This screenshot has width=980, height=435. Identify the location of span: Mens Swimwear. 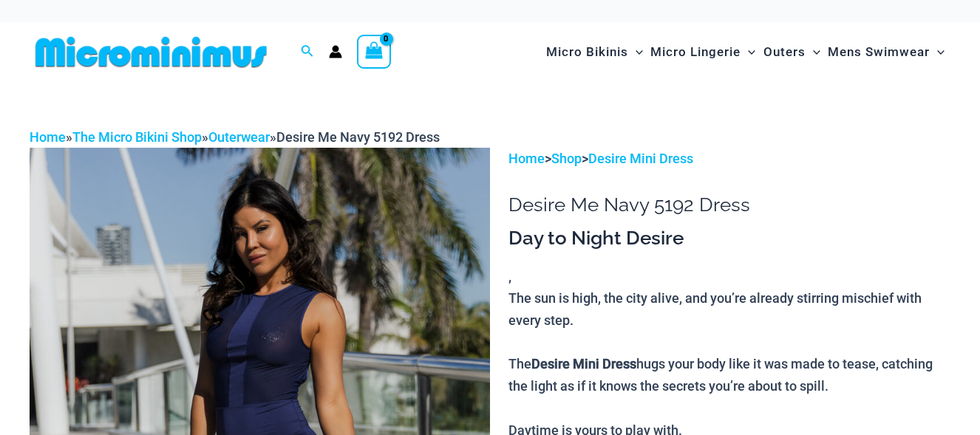
(879, 52).